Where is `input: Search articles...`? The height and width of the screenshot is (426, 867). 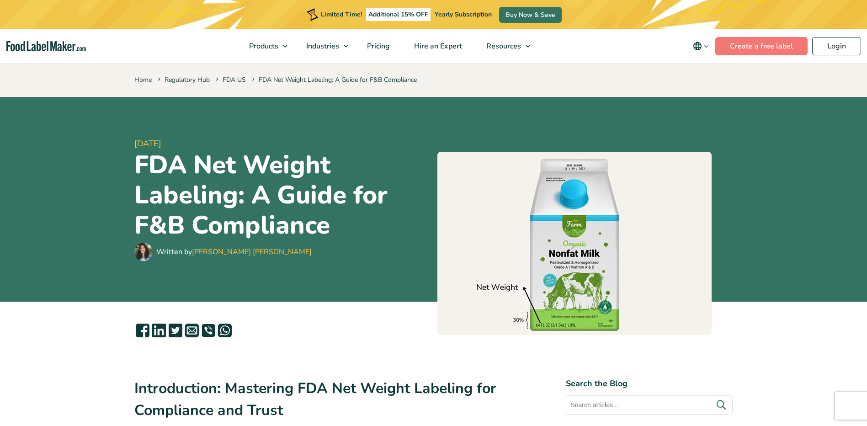 input: Search articles... is located at coordinates (649, 405).